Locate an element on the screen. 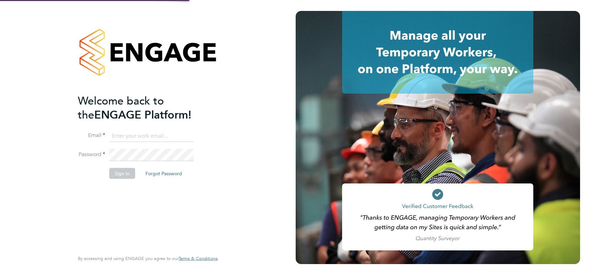  a: Terms & Conditions is located at coordinates (198, 258).